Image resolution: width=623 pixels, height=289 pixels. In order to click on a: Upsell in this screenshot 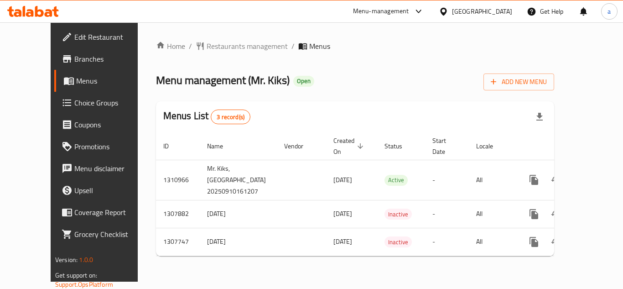, I will do `click(104, 190)`.